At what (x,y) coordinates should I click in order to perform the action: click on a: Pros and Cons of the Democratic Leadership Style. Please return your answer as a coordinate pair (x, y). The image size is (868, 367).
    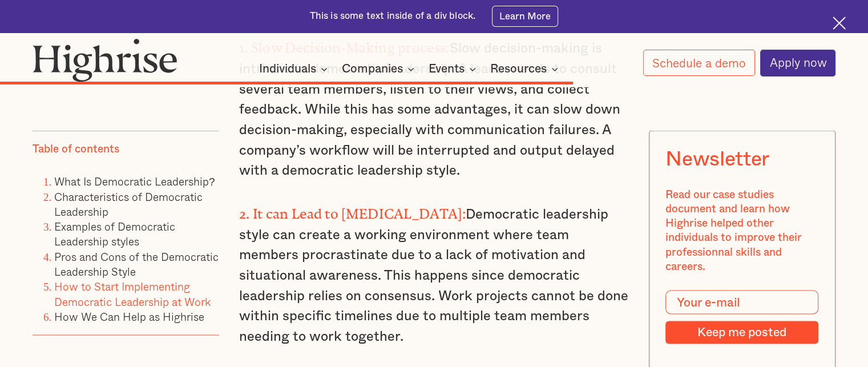
    Looking at the image, I should click on (136, 263).